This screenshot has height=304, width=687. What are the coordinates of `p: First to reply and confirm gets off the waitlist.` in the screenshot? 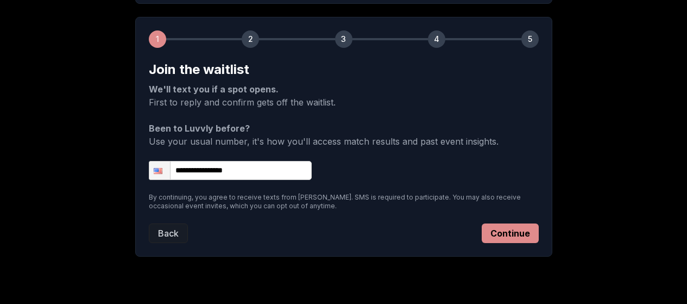 It's located at (344, 96).